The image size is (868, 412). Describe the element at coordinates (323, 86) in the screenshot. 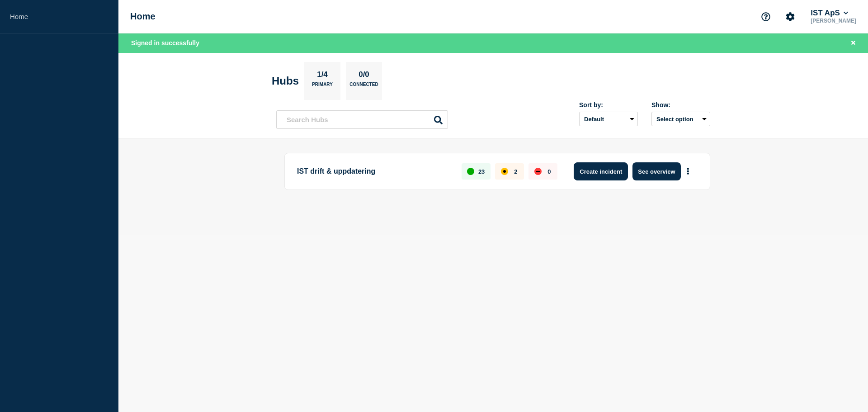

I see `p: Primary` at that location.